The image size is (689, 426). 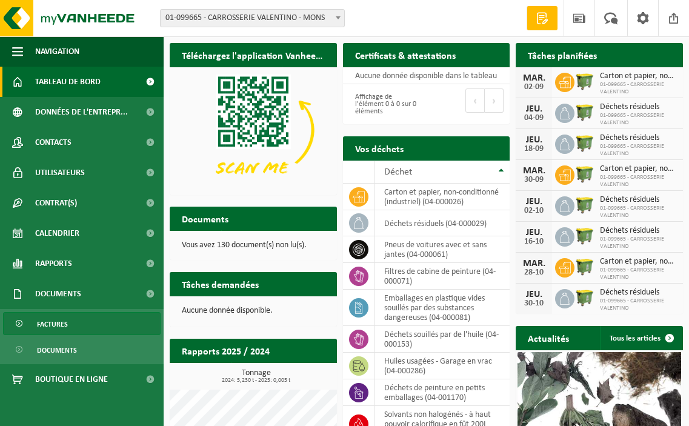 I want to click on button: Next, so click(x=494, y=101).